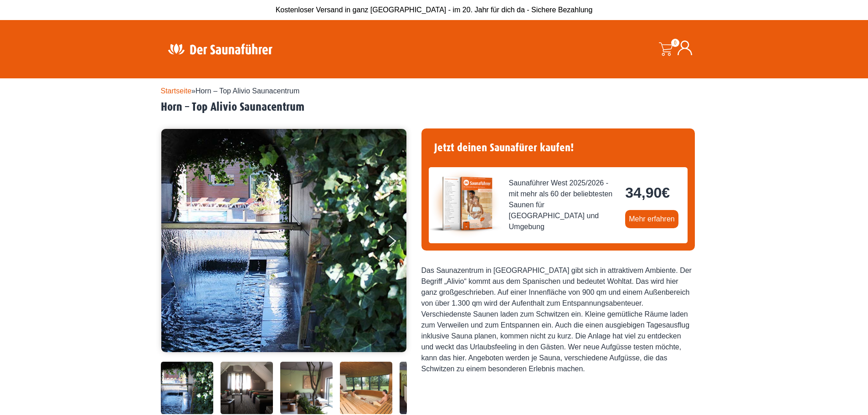 This screenshot has width=868, height=415. Describe the element at coordinates (181, 243) in the screenshot. I see `button: Previous` at that location.